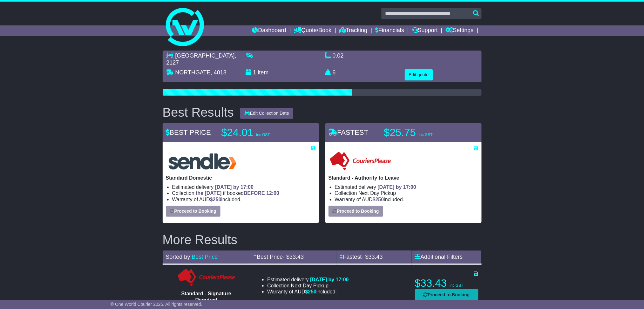 Image resolution: width=644 pixels, height=309 pixels. Describe the element at coordinates (269, 30) in the screenshot. I see `a: Dashboard` at that location.